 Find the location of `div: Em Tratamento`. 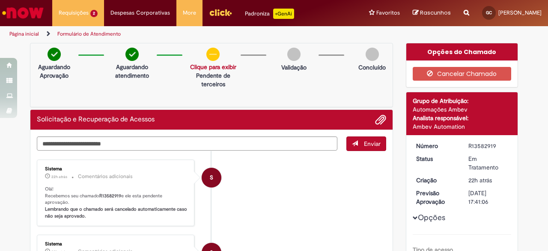

div: Em Tratamento is located at coordinates (488, 163).